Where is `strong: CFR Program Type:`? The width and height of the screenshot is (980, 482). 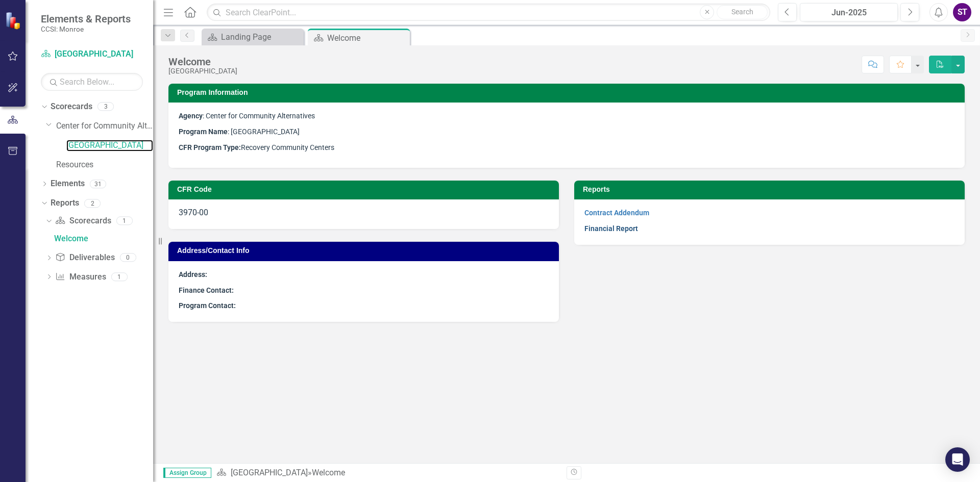
strong: CFR Program Type: is located at coordinates (209, 148).